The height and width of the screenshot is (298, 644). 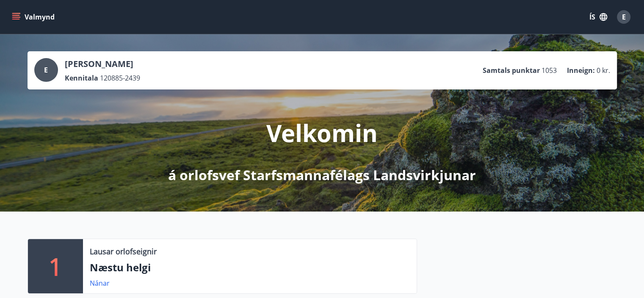 I want to click on span: 120885-2439, so click(x=120, y=78).